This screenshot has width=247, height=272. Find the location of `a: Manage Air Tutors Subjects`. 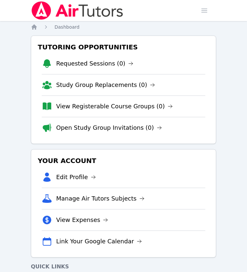

a: Manage Air Tutors Subjects is located at coordinates (100, 198).